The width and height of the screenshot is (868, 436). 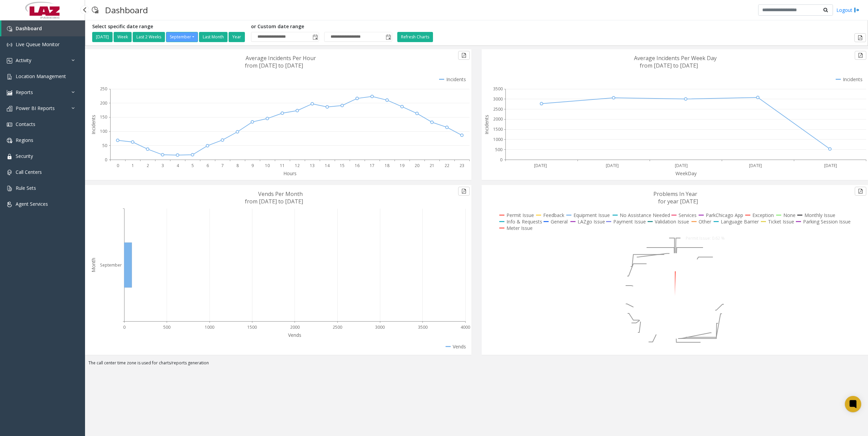 I want to click on text: 19, so click(x=402, y=165).